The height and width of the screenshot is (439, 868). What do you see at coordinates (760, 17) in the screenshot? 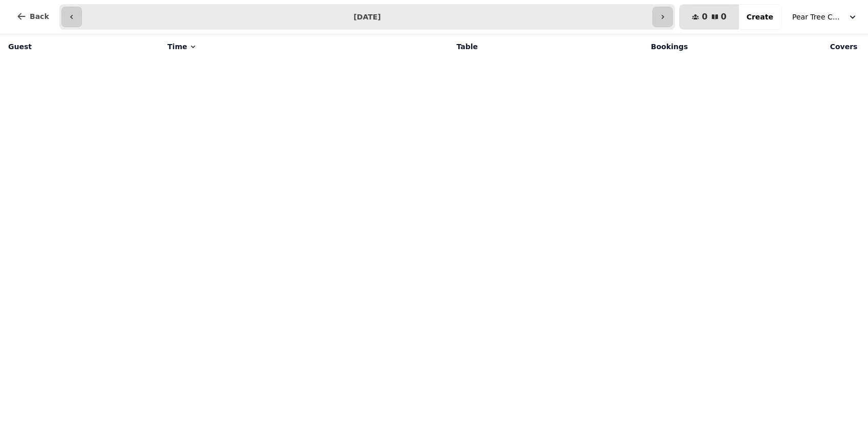
I see `button: Create` at bounding box center [760, 17].